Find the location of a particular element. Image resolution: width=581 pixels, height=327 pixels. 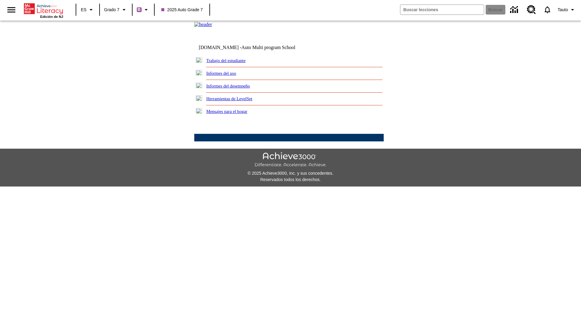

span: Grado 7 is located at coordinates (112, 10).